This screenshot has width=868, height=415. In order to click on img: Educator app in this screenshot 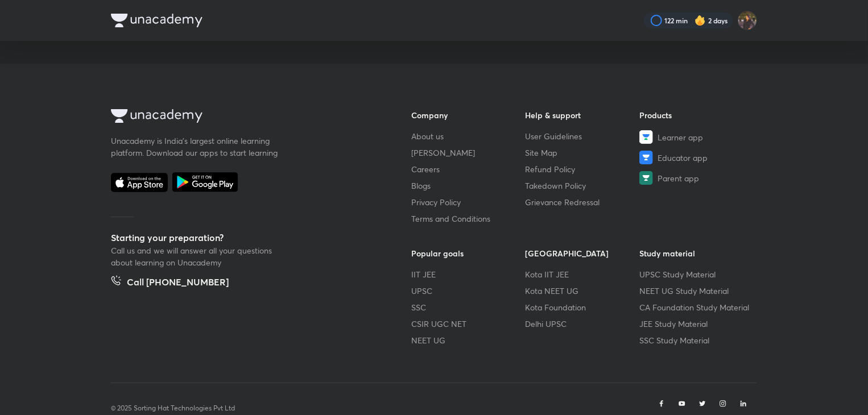, I will do `click(646, 158)`.